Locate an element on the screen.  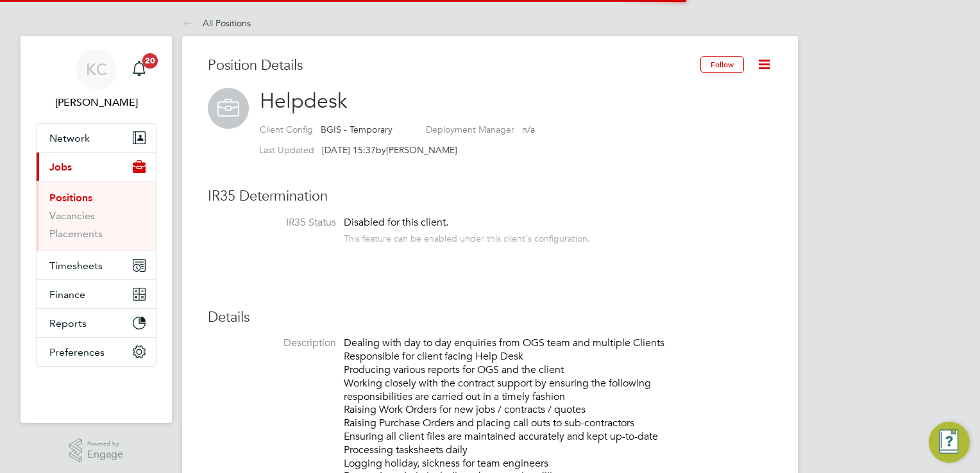
span: Reports is located at coordinates (68, 323).